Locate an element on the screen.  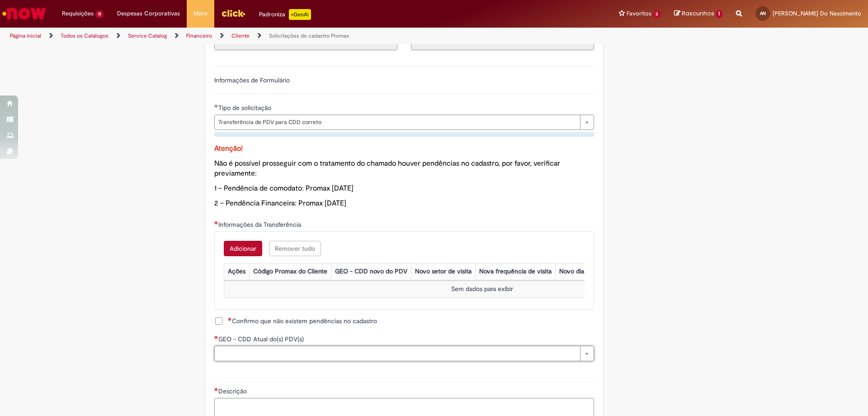
button: Adicionar uma linha para Informações da Transferência is located at coordinates (243, 249).